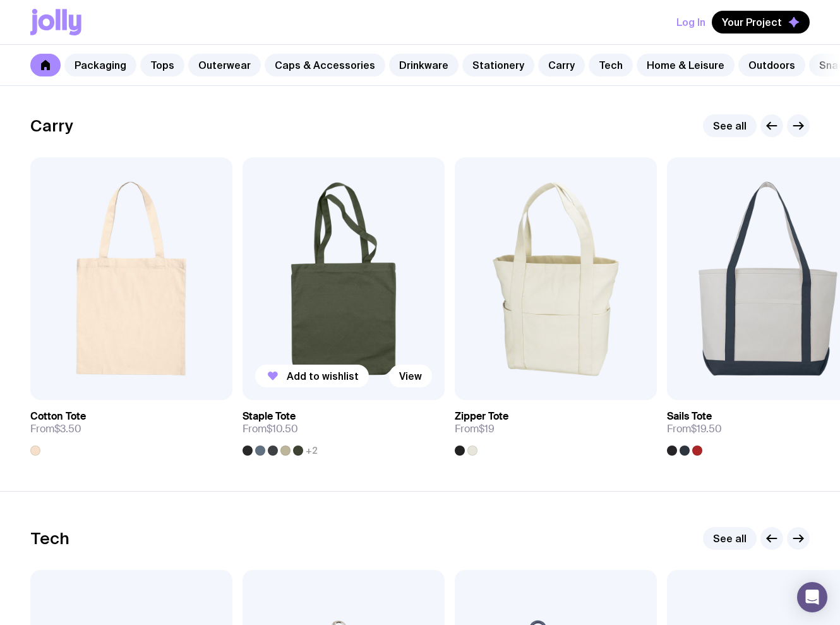  I want to click on a: Carry, so click(562, 65).